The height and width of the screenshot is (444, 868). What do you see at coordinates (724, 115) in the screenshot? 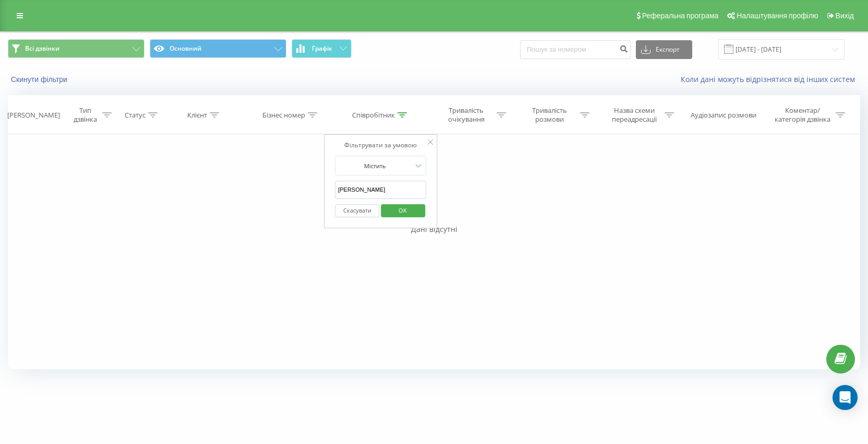
I see `div: Аудіозапис розмови` at bounding box center [724, 115].